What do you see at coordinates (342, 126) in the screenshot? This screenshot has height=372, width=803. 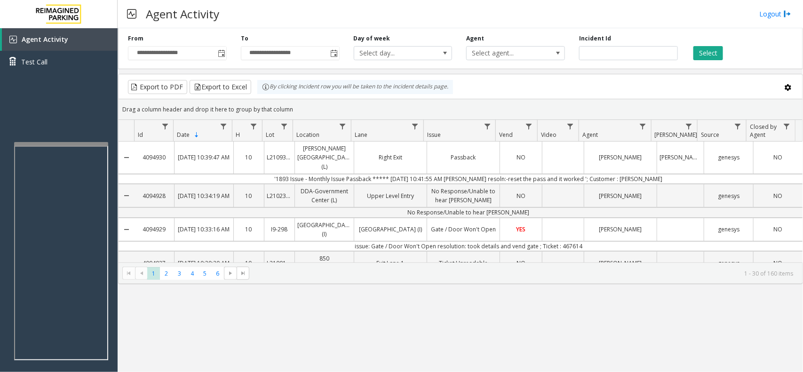 I see `a: Location Filter Menu` at bounding box center [342, 126].